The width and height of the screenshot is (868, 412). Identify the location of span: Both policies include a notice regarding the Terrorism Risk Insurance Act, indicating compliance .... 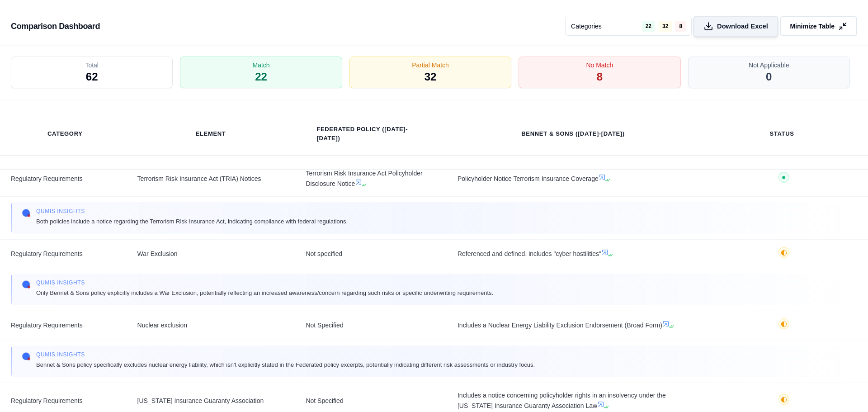
(192, 221).